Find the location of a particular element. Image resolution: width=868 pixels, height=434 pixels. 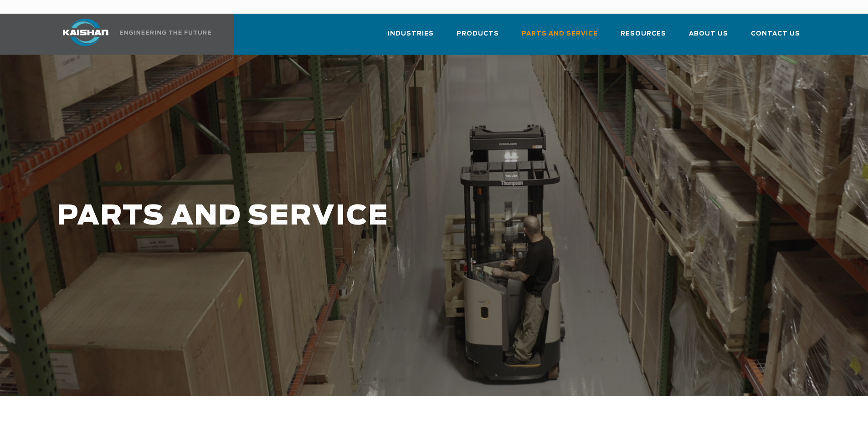

img: Engineering the future is located at coordinates (165, 32).